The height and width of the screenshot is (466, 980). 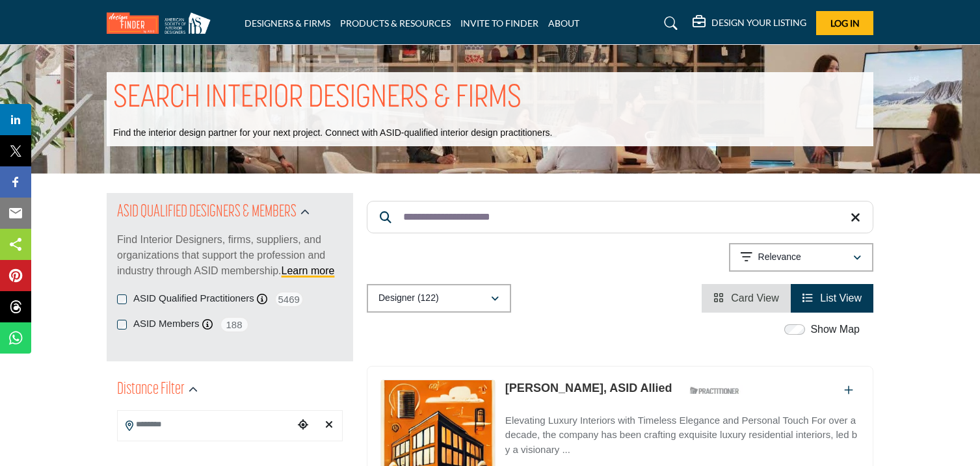 What do you see at coordinates (668, 23) in the screenshot?
I see `a: Search` at bounding box center [668, 23].